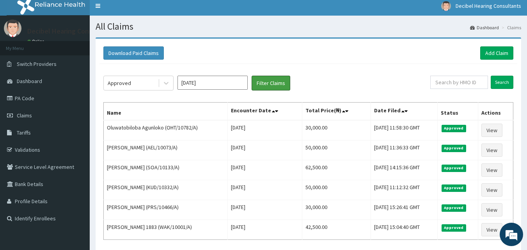 The width and height of the screenshot is (527, 250). What do you see at coordinates (336, 170) in the screenshot?
I see `td: 62,500.00` at bounding box center [336, 170].